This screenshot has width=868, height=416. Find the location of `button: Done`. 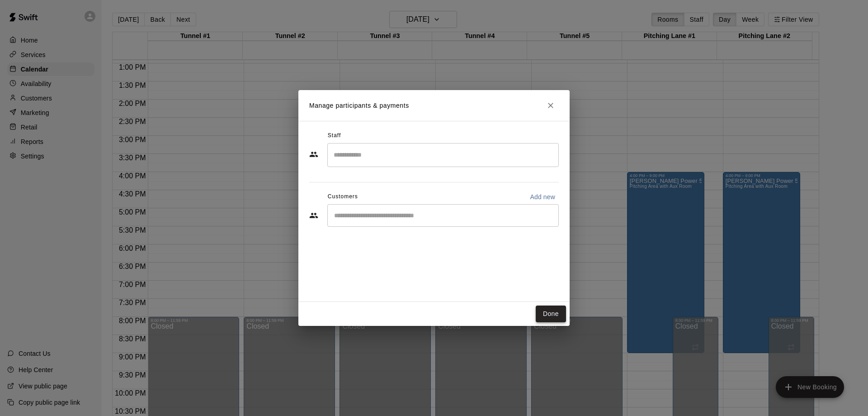

button: Done is located at coordinates (551, 313).